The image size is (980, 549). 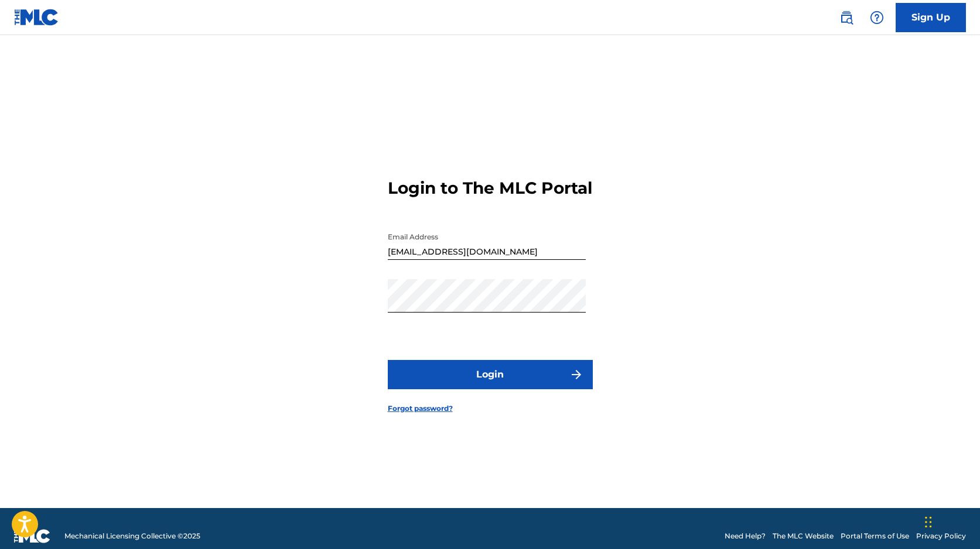 I want to click on a: Forgot password?, so click(x=420, y=408).